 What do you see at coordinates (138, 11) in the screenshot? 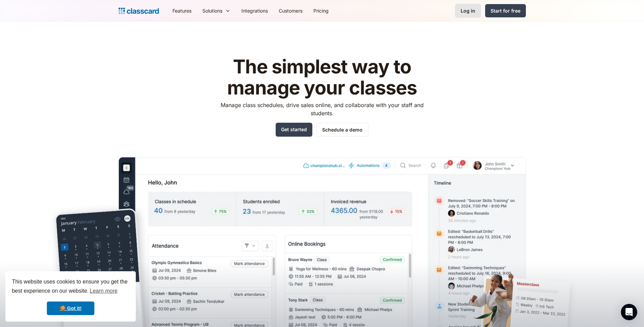
I see `a: home` at bounding box center [138, 11].